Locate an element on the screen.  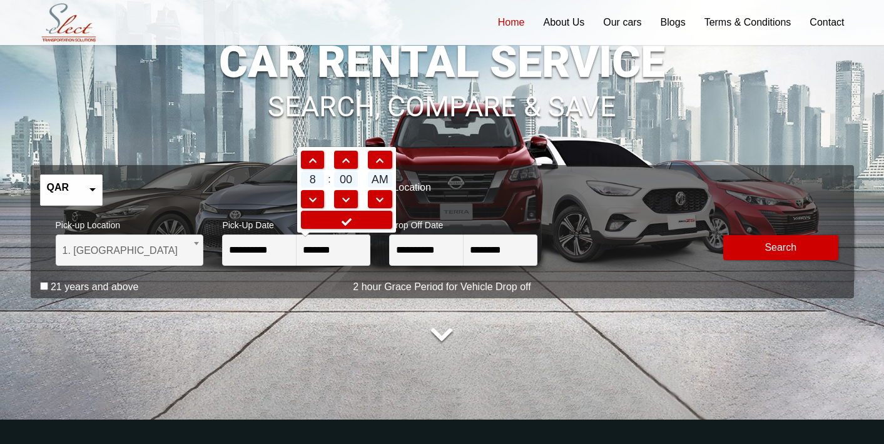
span: 00 is located at coordinates (346, 179).